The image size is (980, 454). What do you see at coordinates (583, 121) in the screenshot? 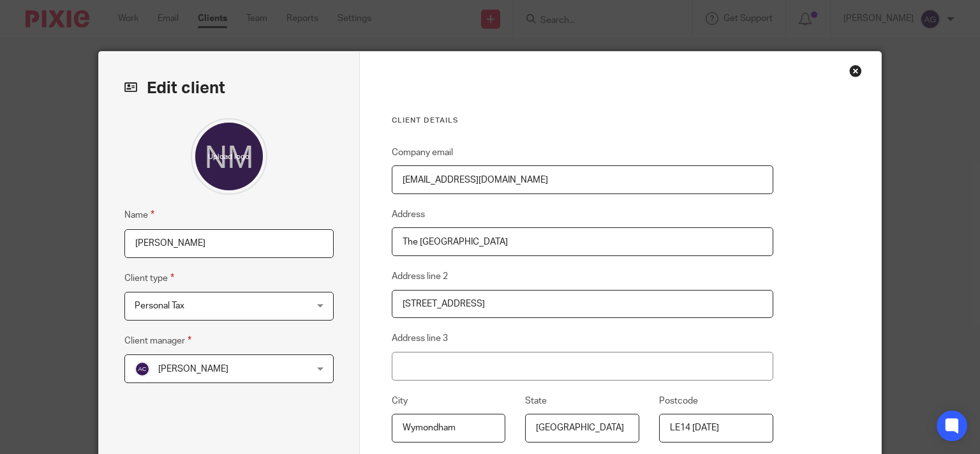
I see `h3: Client details` at bounding box center [583, 121].